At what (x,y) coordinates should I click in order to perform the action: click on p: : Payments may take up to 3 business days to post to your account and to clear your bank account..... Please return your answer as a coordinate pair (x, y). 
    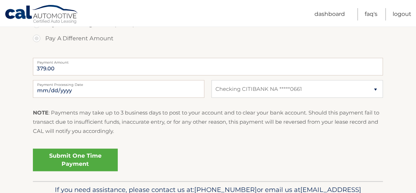
    Looking at the image, I should click on (208, 122).